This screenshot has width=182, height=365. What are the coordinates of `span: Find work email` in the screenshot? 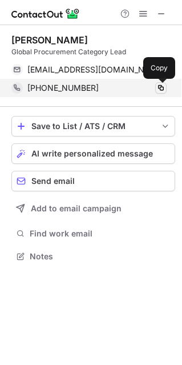 It's located at (100, 233).